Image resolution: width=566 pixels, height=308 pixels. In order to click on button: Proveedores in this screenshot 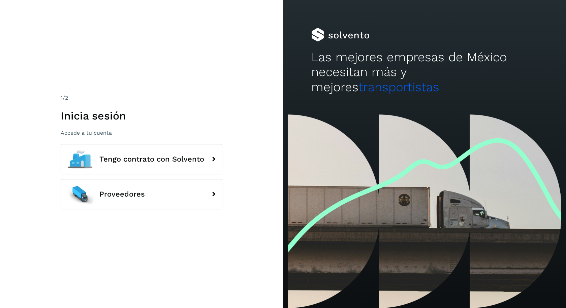, I will do `click(141, 194)`.